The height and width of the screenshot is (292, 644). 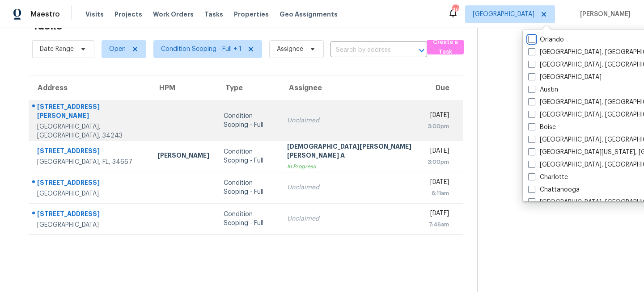 I want to click on h2: Tasks, so click(x=47, y=26).